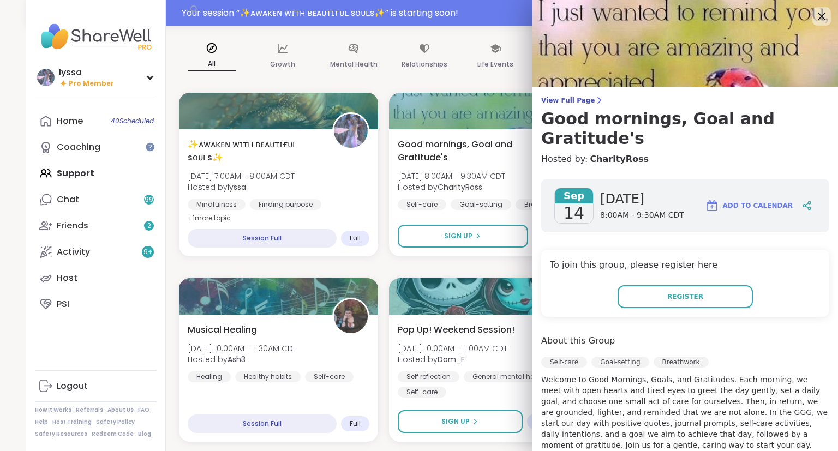  Describe the element at coordinates (685, 100) in the screenshot. I see `span: View Full Page` at that location.